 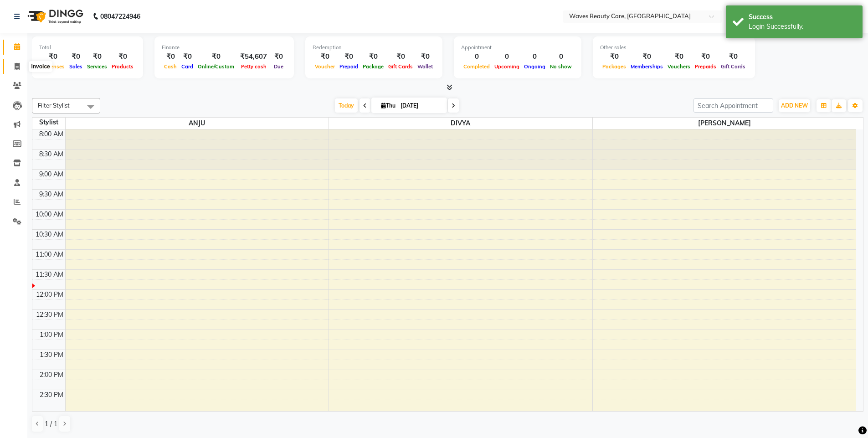 What do you see at coordinates (373, 47) in the screenshot?
I see `div: Redemption` at bounding box center [373, 47].